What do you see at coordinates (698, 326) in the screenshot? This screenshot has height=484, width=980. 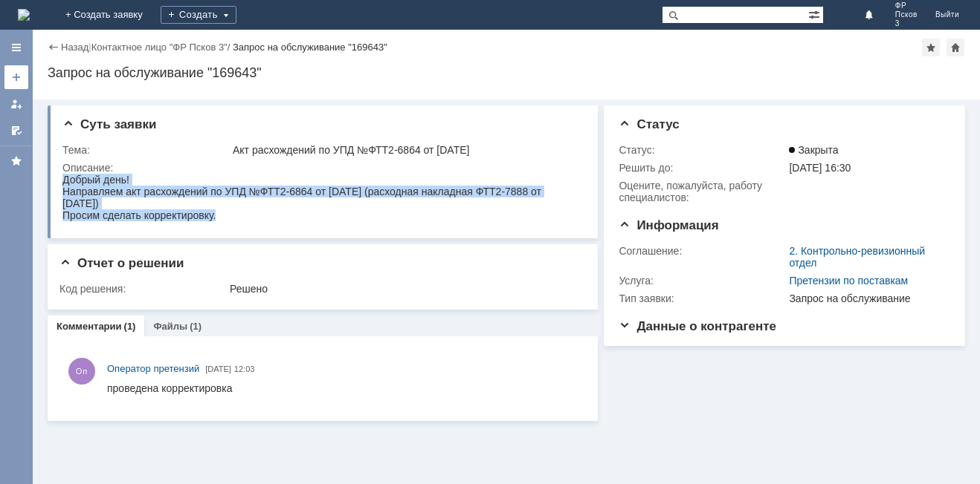 I see `span: Данные о контрагенте` at bounding box center [698, 326].